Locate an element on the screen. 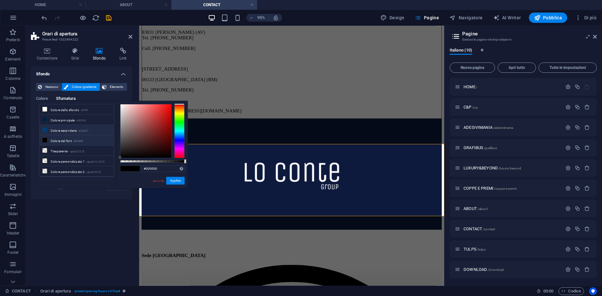 The image size is (602, 296). button: Usercentrics is located at coordinates (593, 291).